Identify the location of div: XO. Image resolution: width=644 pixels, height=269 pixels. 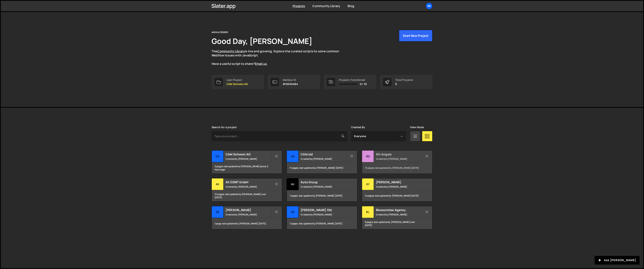
(368, 157).